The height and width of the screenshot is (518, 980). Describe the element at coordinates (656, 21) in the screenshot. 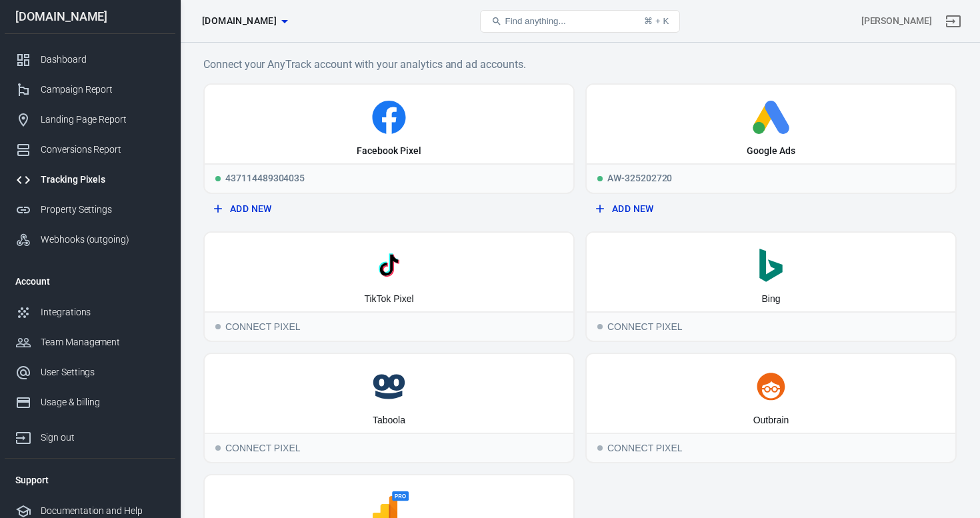

I see `div: ⌘ + K` at that location.